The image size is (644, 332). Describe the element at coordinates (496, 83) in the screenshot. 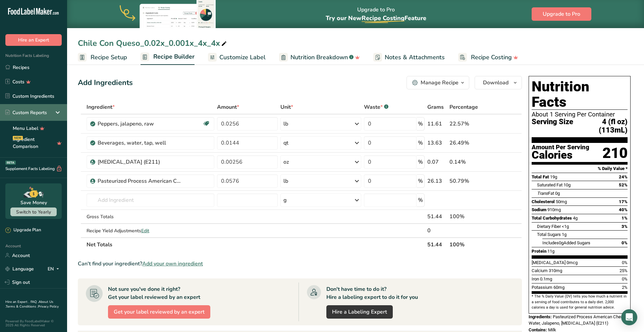

I see `span: Download` at that location.